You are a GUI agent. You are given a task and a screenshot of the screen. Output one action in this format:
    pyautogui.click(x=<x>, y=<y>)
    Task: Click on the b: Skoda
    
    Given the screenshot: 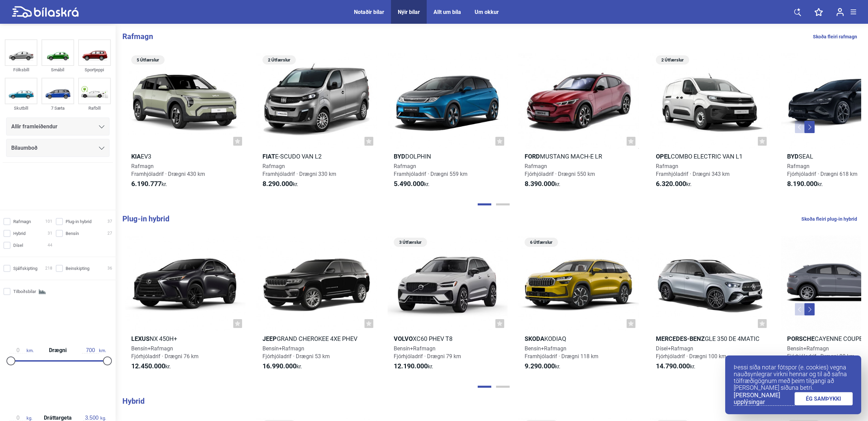 What is the action you would take?
    pyautogui.click(x=534, y=339)
    